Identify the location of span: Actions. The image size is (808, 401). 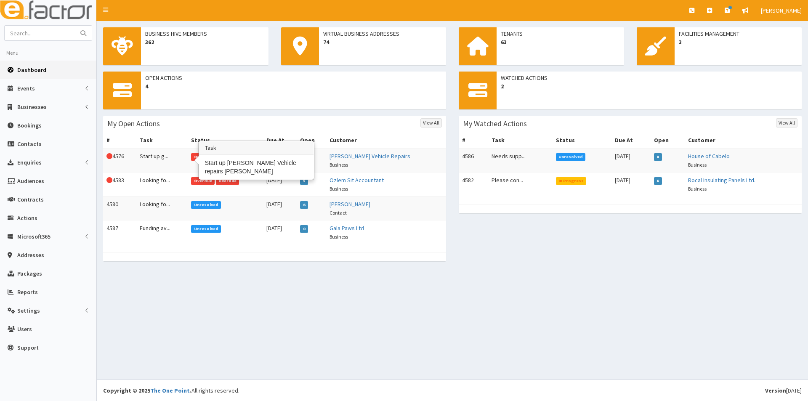
(27, 218).